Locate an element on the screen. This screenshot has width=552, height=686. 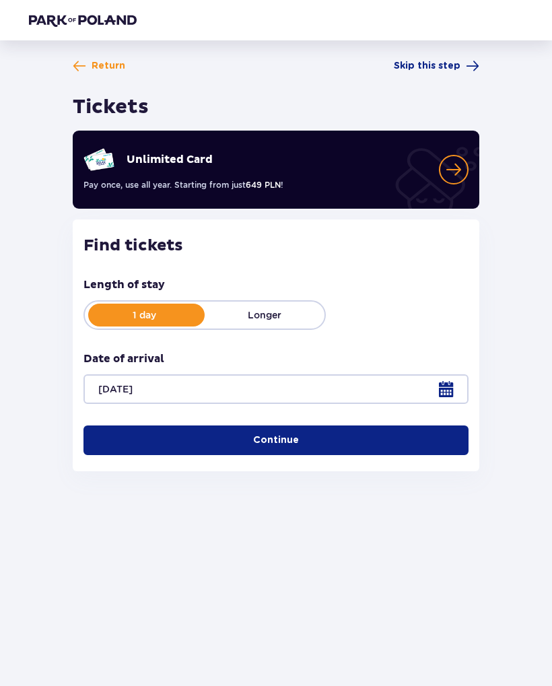
font: Length of stay is located at coordinates (124, 285).